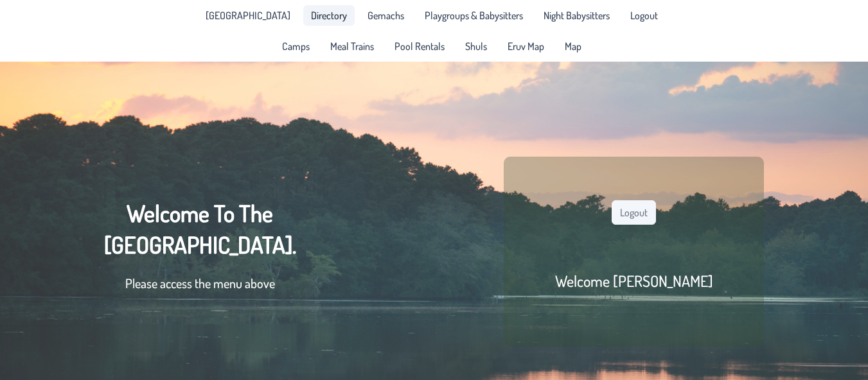 The width and height of the screenshot is (868, 380). Describe the element at coordinates (329, 15) in the screenshot. I see `span: Directory` at that location.